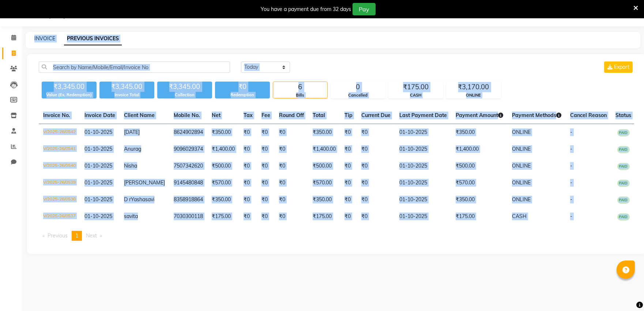 The image size is (644, 311). I want to click on a: INVOICE, so click(45, 38).